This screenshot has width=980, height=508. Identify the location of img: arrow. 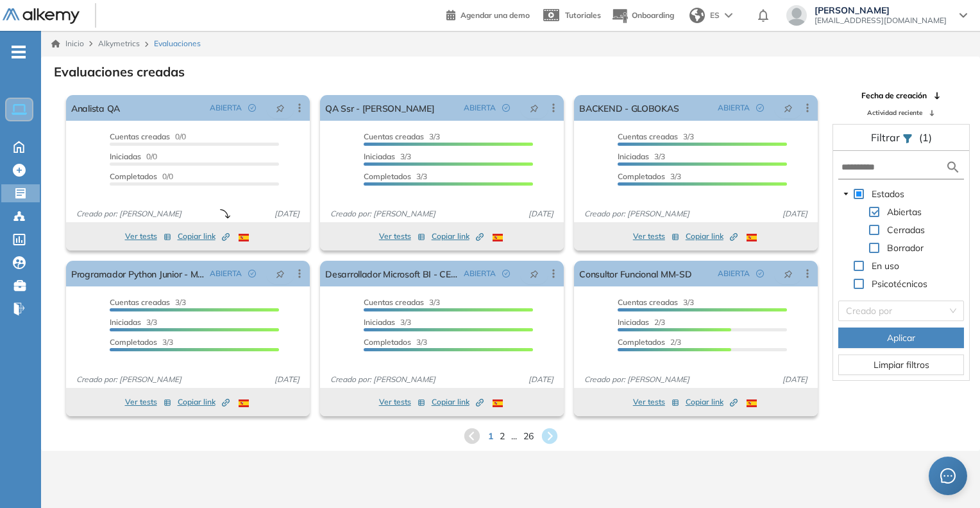
(729, 15).